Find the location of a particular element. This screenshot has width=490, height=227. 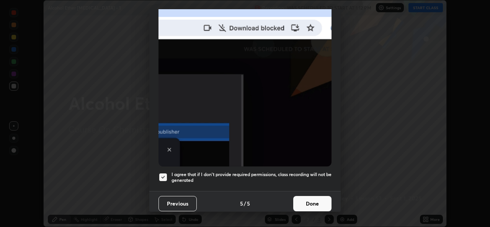

button: Done is located at coordinates (313, 204).